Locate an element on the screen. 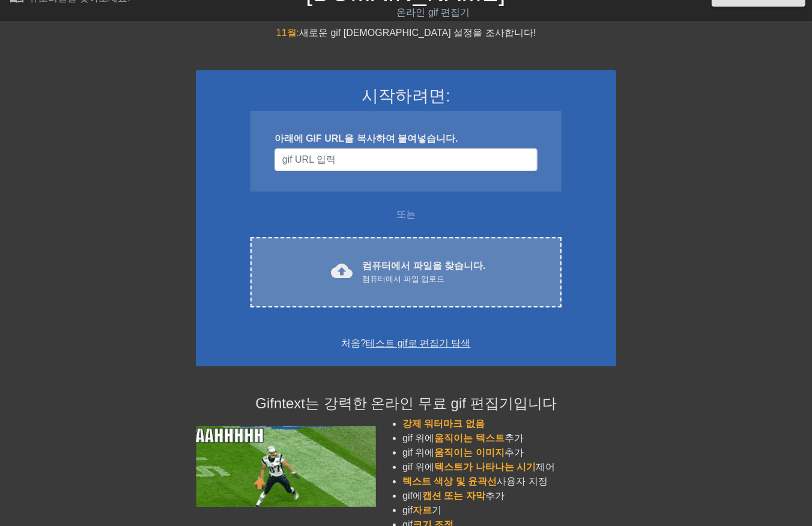 The width and height of the screenshot is (812, 526). h3: 시작하려면: is located at coordinates (406, 96).